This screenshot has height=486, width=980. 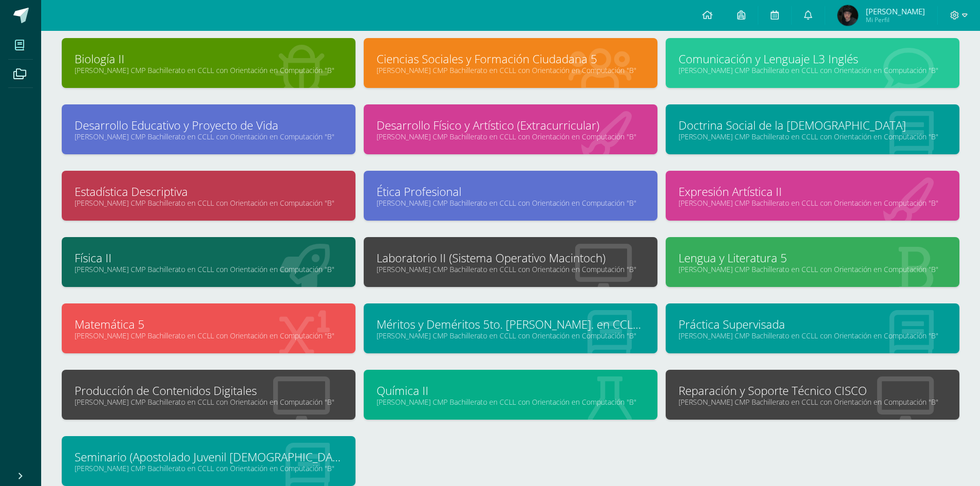 I want to click on a: Ciencias Sociales y Formación Ciudadana 5, so click(x=510, y=59).